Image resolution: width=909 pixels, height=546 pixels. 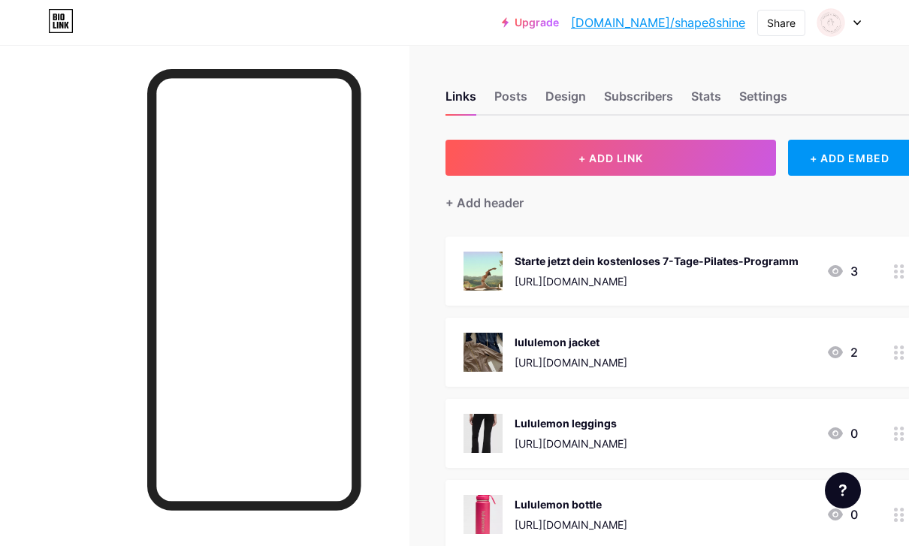 What do you see at coordinates (483, 433) in the screenshot?
I see `img: Lululemon leggings` at bounding box center [483, 433].